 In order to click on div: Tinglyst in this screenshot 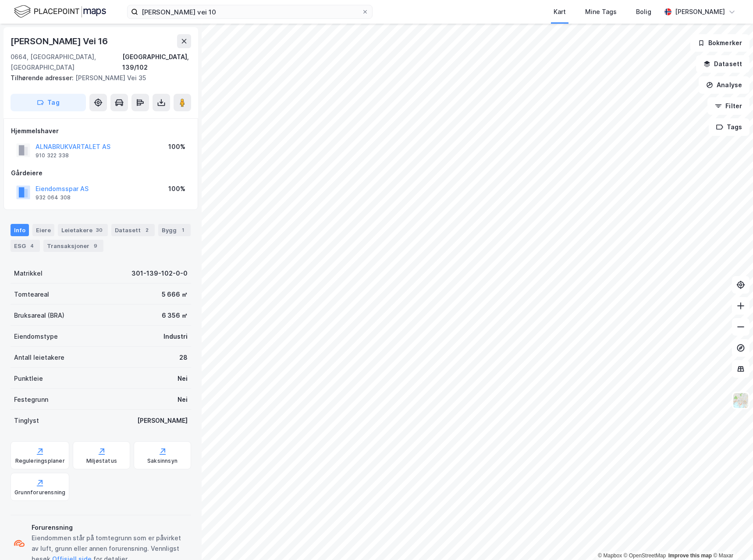, I will do `click(26, 421)`.